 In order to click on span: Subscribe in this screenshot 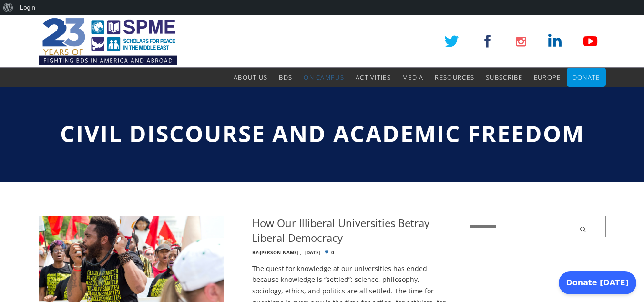, I will do `click(504, 77)`.